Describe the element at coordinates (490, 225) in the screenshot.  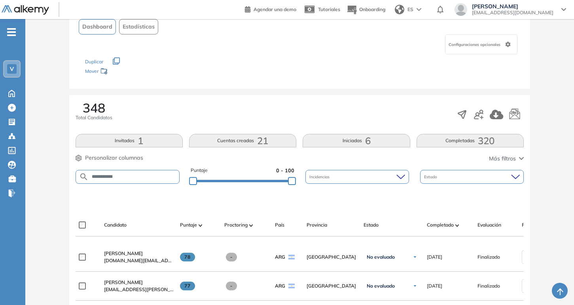
I see `span: Evaluación` at that location.